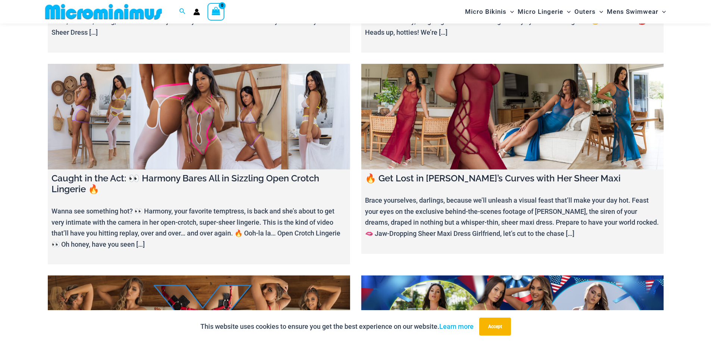  I want to click on a: Account icon link, so click(197, 12).